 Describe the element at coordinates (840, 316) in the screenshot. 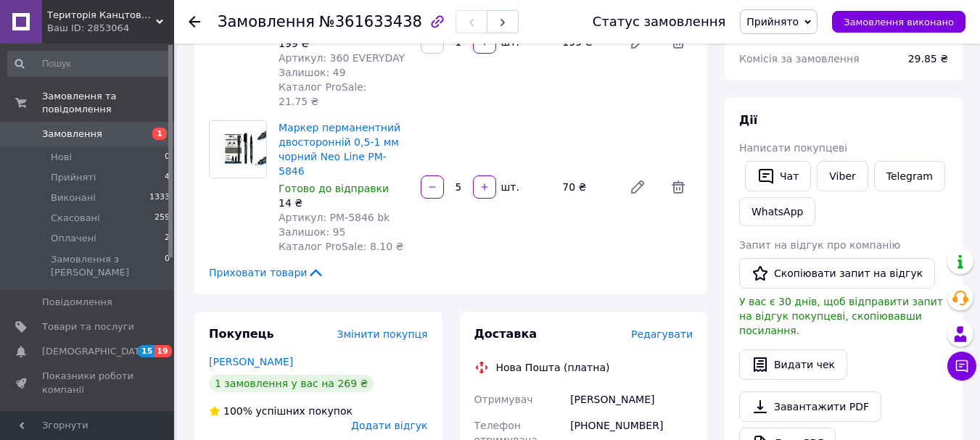

I see `span: У вас є 30 днів, щоб відправити запит на відгук покупцеві, скопіювавши посилання.` at that location.